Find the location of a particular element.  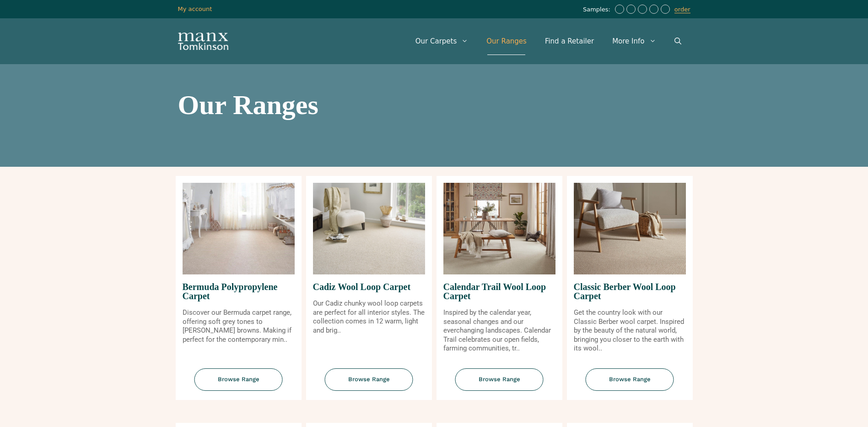

img: Calendar Trail Wool Loop Carpet is located at coordinates (499, 229).